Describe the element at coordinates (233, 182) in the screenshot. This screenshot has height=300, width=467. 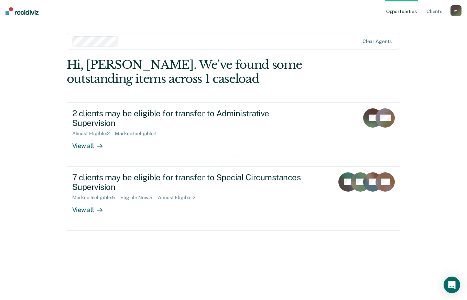
I see `div: Loading data...` at that location.